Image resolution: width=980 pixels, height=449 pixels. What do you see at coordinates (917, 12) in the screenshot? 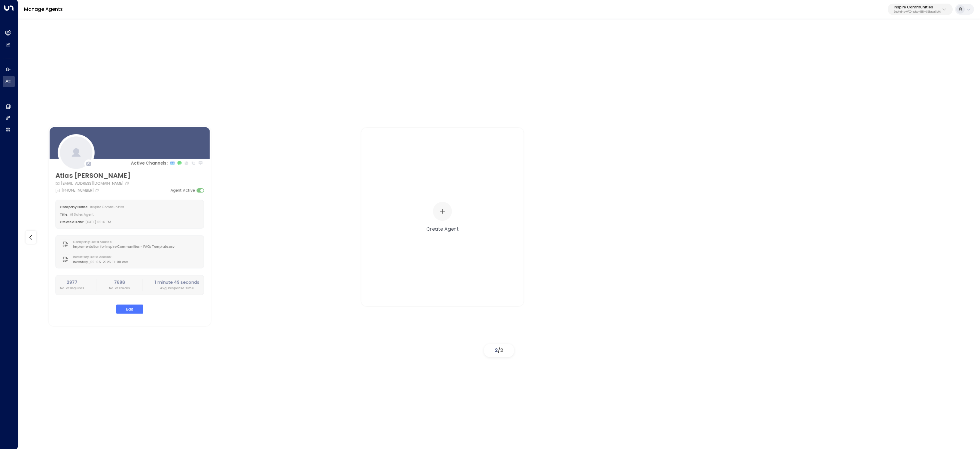
I see `p: 5ac0484e-0702-4bbb-8380-6168aea91a66` at bounding box center [917, 12].